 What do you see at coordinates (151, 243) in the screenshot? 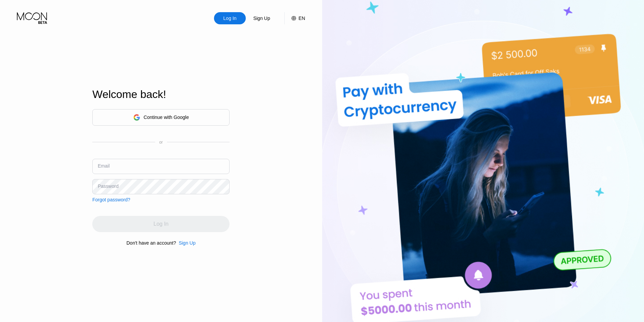
I see `div: Don't have an account?` at bounding box center [151, 243].